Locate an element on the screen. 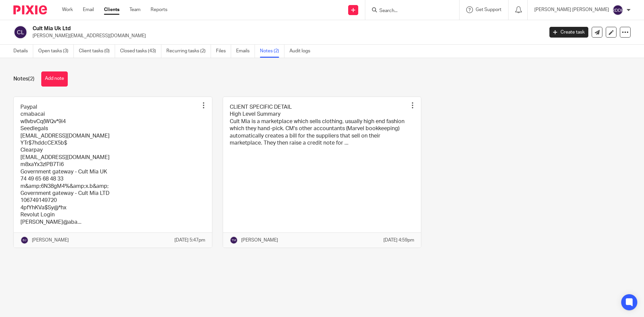 This screenshot has height=317, width=644. h2: Cult Mia Uk Ltd is located at coordinates (235, 28).